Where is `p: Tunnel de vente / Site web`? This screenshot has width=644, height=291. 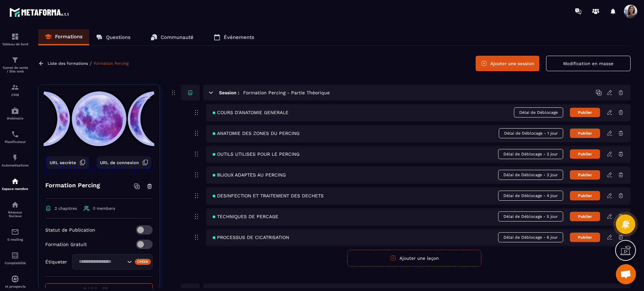 p: Tunnel de vente / Site web is located at coordinates (15, 70).